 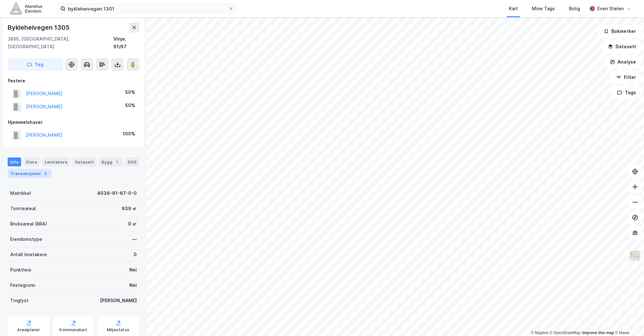 I want to click on div: Info, so click(x=14, y=162).